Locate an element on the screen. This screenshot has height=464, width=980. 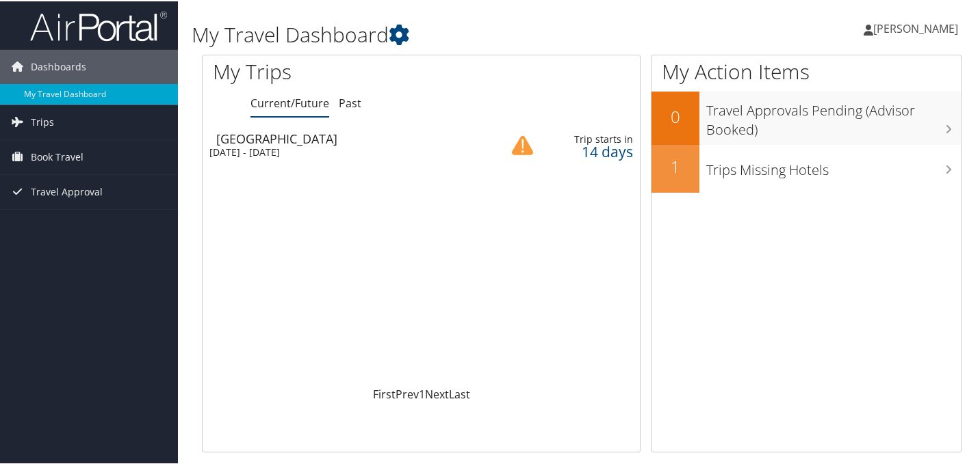
img: airportal-logo.png is located at coordinates (99, 24).